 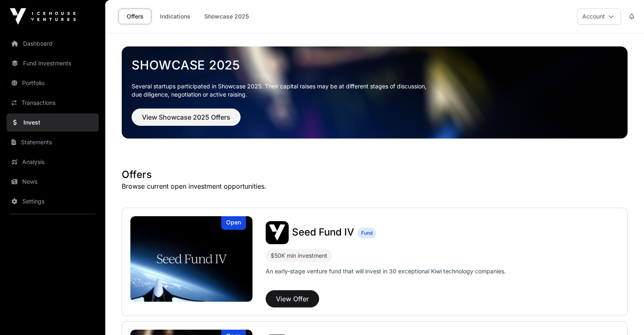 I want to click on a: Seed Fund IV, so click(x=323, y=232).